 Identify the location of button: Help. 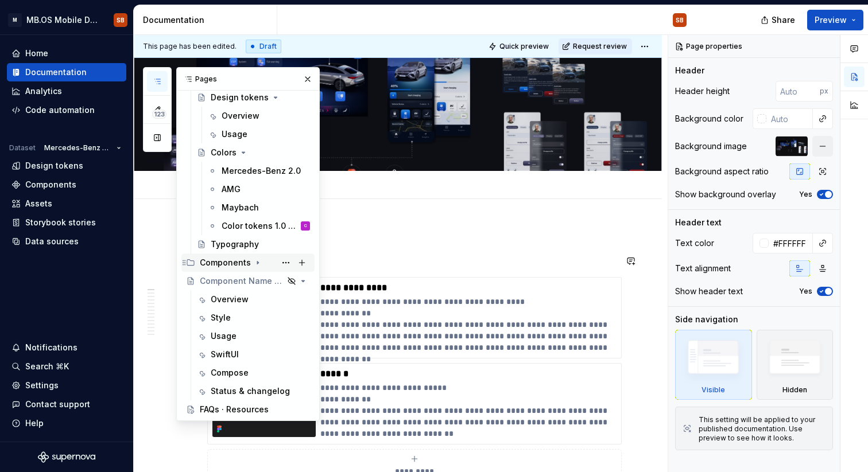
(66, 423).